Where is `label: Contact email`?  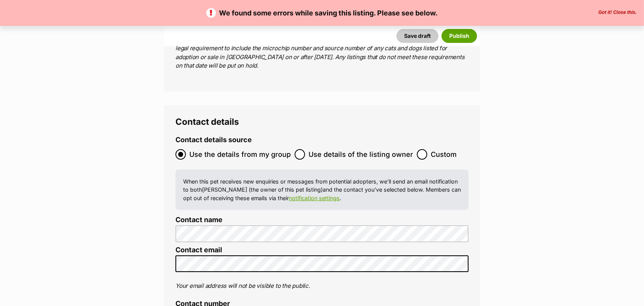 label: Contact email is located at coordinates (322, 250).